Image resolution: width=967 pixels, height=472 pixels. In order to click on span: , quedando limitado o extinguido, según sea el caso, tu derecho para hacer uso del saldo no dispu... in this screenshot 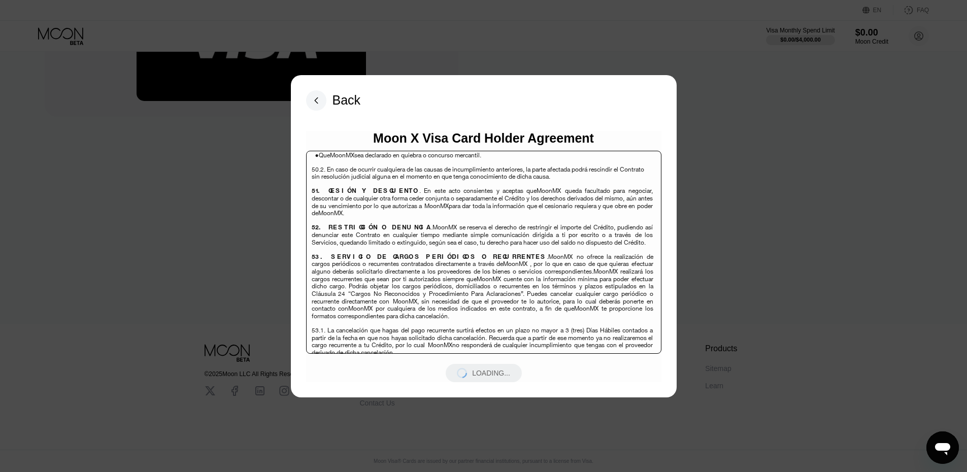, I will do `click(491, 242)`.